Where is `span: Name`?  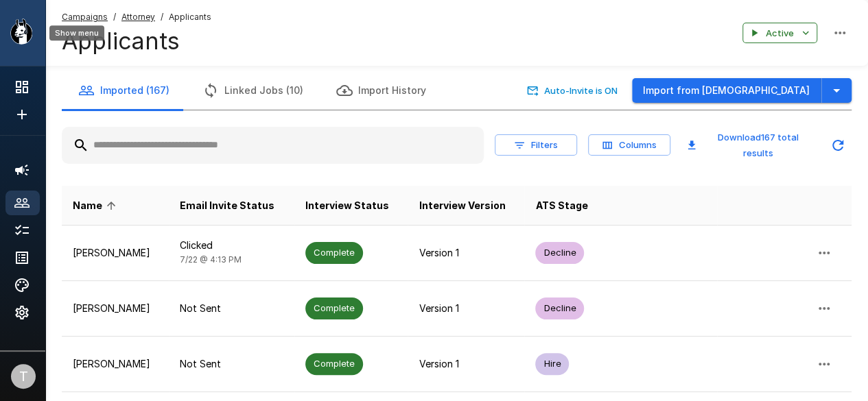
span: Name is located at coordinates (96, 206).